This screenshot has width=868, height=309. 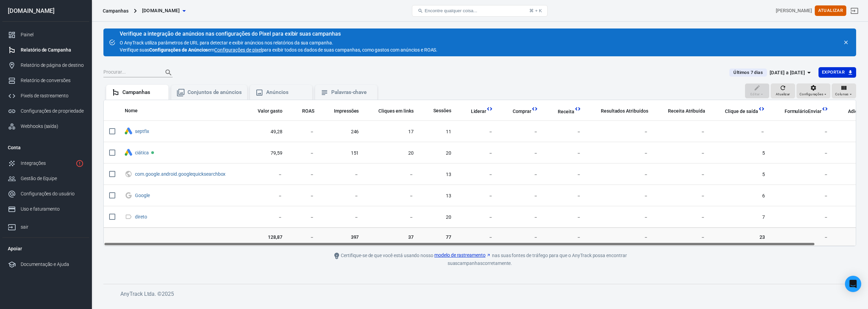 I want to click on button: Configurações, so click(x=814, y=91).